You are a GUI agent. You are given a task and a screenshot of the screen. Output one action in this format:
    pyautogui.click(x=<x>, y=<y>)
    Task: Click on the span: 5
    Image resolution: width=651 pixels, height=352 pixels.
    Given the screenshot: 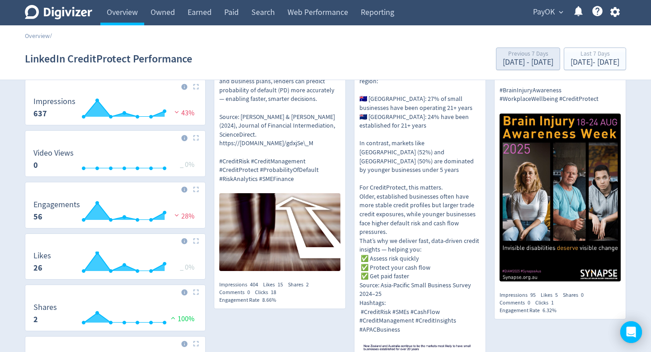 What is the action you would take?
    pyautogui.click(x=557, y=295)
    